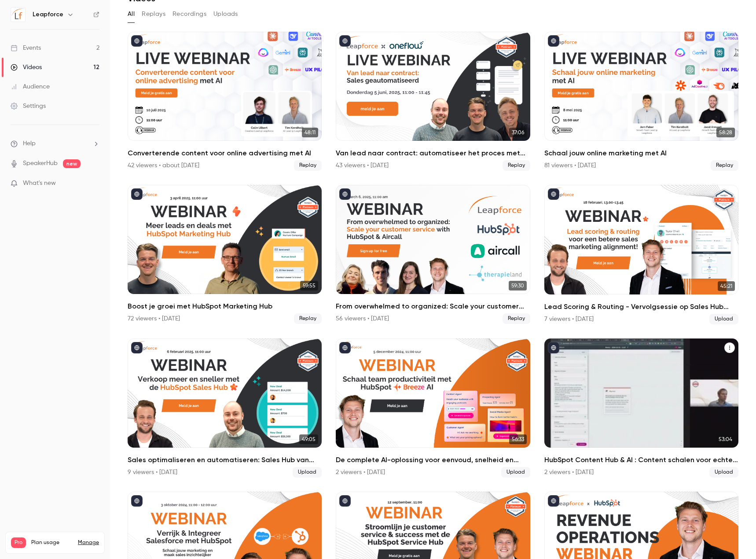 The width and height of the screenshot is (756, 559). Describe the element at coordinates (726, 132) in the screenshot. I see `span: 58:28` at that location.